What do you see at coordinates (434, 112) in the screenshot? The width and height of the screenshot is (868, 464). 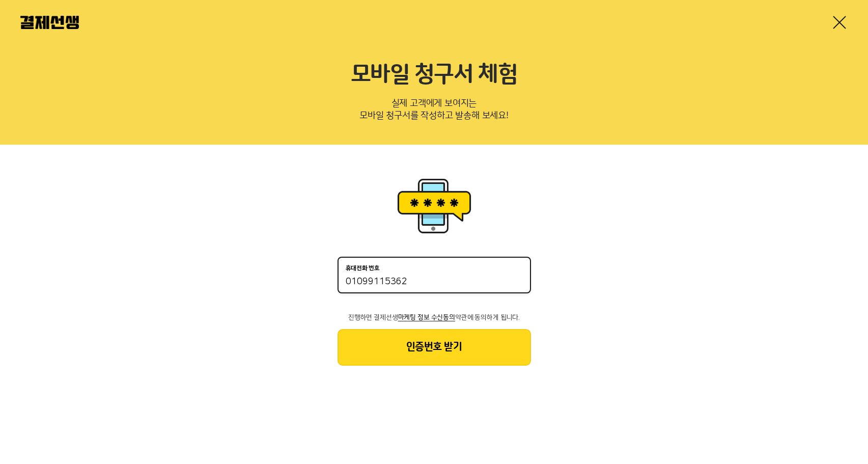 I see `p: 실제 고객에게 보여지는 모바일 청구서를 작성하고 발송해 보세요!` at bounding box center [434, 112].